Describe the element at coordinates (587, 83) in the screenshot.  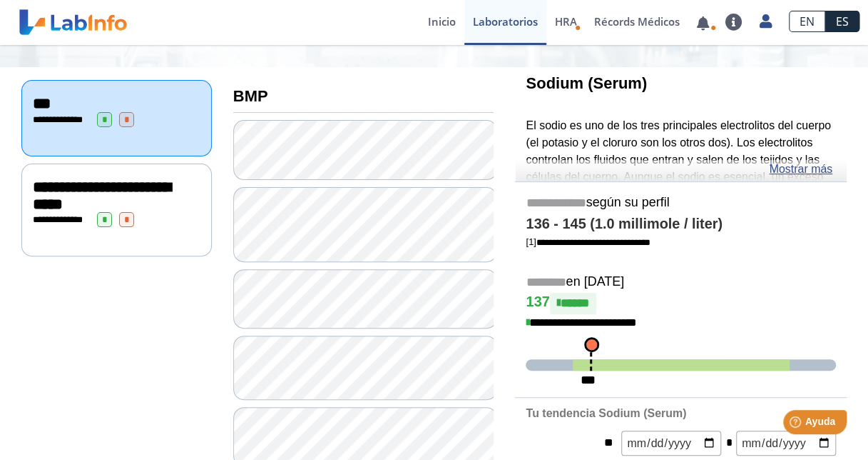
I see `b: Sodium (Serum)` at that location.